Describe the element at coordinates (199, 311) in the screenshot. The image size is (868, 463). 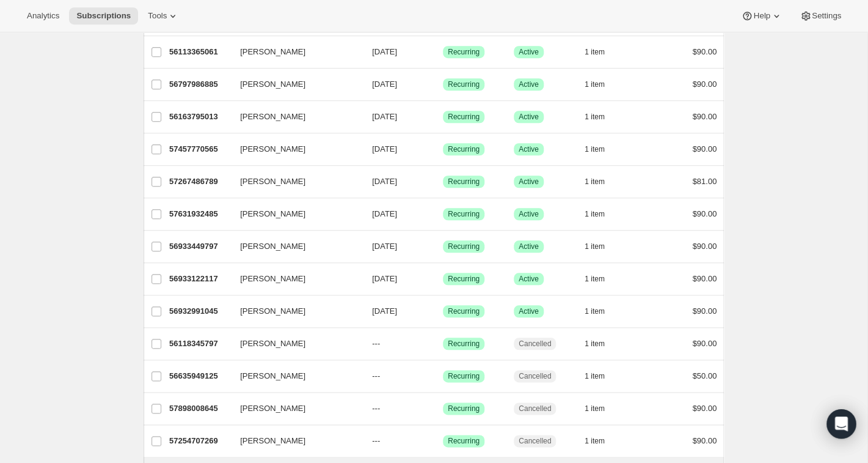
I see `p: 56932991045` at that location.